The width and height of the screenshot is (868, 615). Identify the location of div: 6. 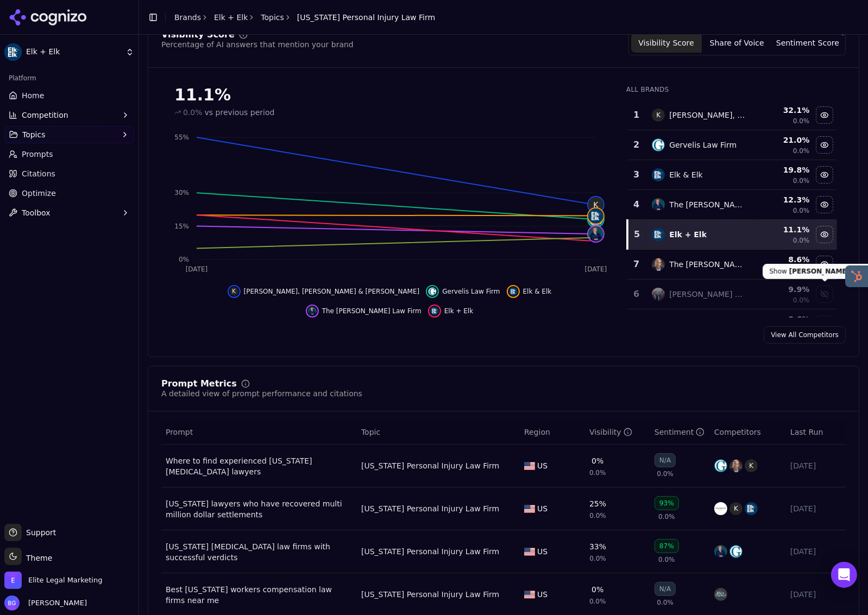
(636, 294).